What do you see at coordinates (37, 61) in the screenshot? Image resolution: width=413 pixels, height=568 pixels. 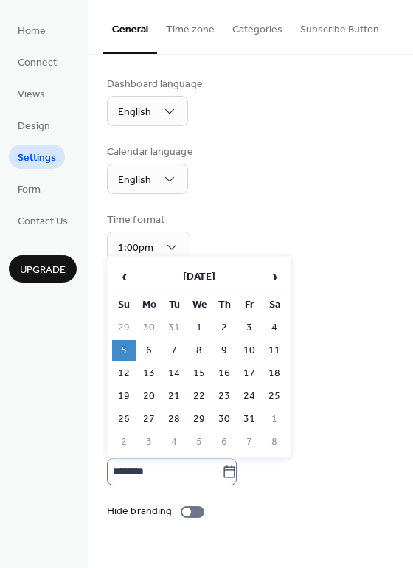 I see `a: Connect` at bounding box center [37, 61].